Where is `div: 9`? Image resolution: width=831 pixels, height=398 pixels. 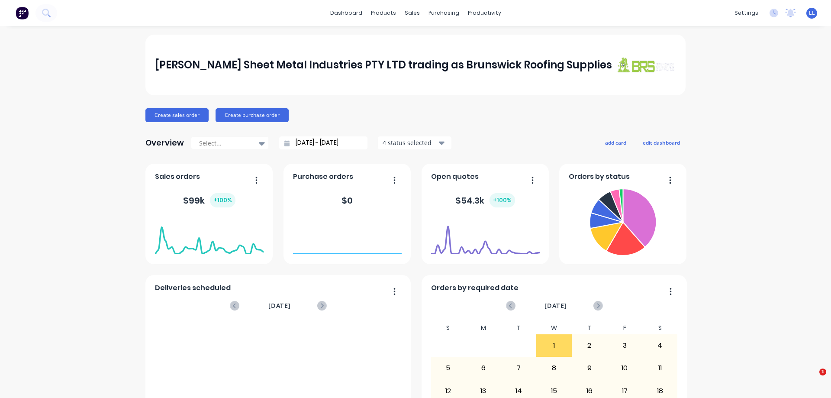
div: 9 is located at coordinates (590, 368).